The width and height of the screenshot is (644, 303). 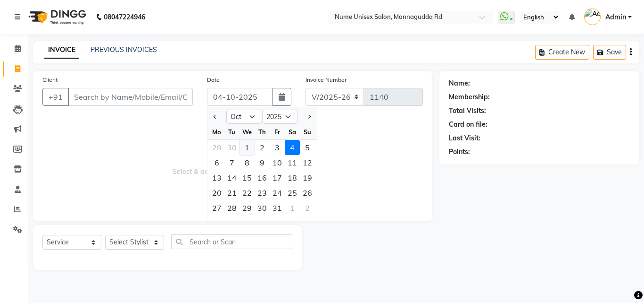 I want to click on div: Monday, October 6, 2025, so click(x=217, y=162).